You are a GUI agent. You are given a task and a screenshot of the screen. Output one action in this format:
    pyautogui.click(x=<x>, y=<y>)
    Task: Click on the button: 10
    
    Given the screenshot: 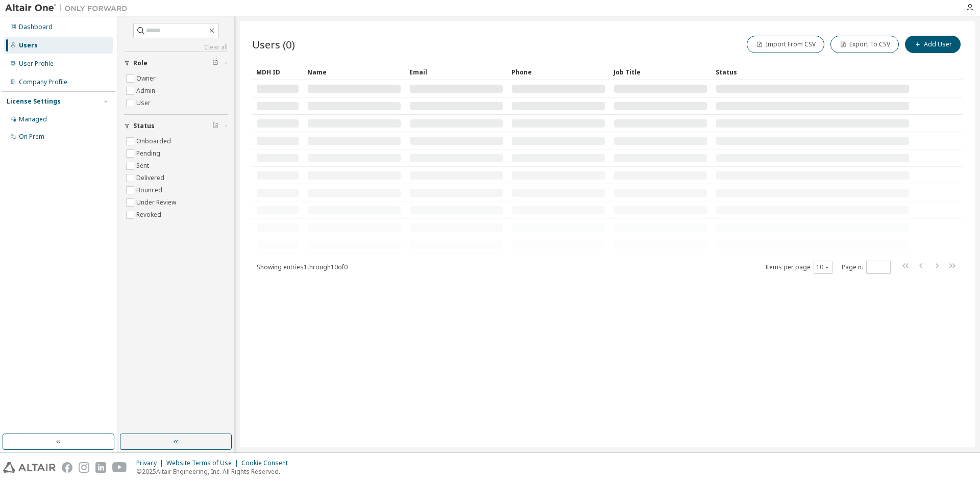 What is the action you would take?
    pyautogui.click(x=823, y=267)
    